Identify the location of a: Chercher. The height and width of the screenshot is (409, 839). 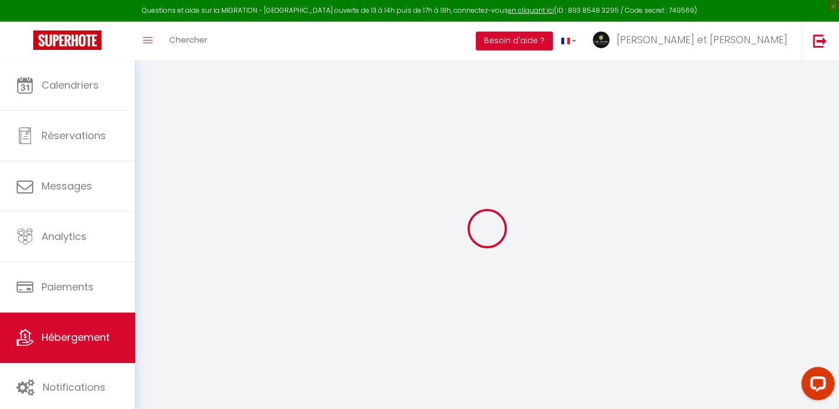
(188, 41).